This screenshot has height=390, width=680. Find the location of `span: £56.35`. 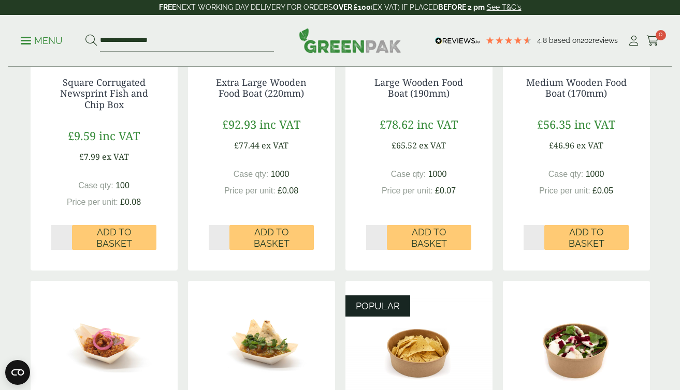

span: £56.35 is located at coordinates (554, 124).